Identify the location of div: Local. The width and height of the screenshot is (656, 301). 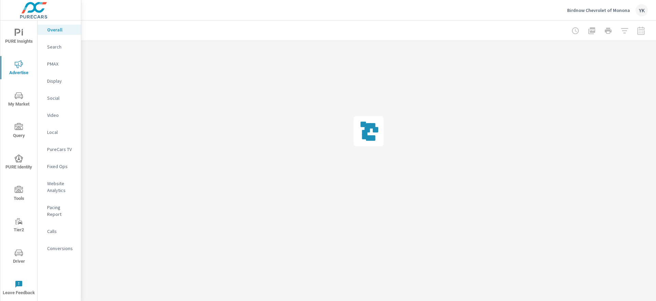
(59, 132).